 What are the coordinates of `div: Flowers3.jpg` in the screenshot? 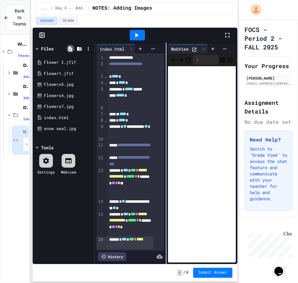 It's located at (68, 85).